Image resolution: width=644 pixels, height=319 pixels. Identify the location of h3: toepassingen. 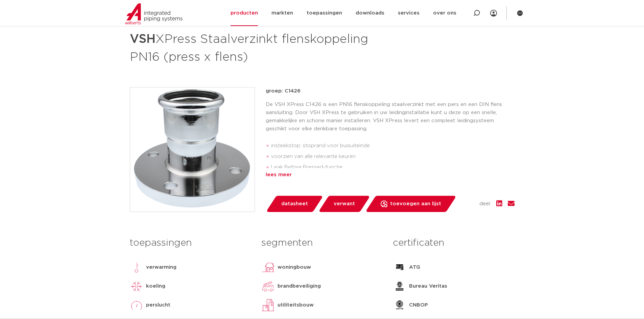
(190, 243).